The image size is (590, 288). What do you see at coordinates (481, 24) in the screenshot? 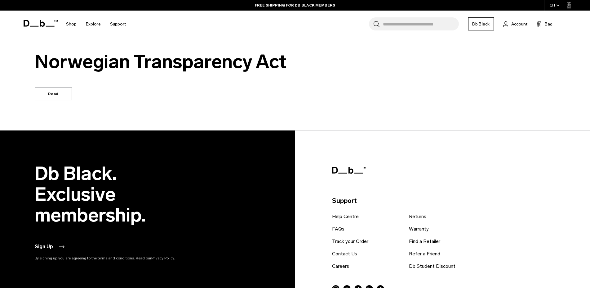
I see `a: Db Black` at bounding box center [481, 24].